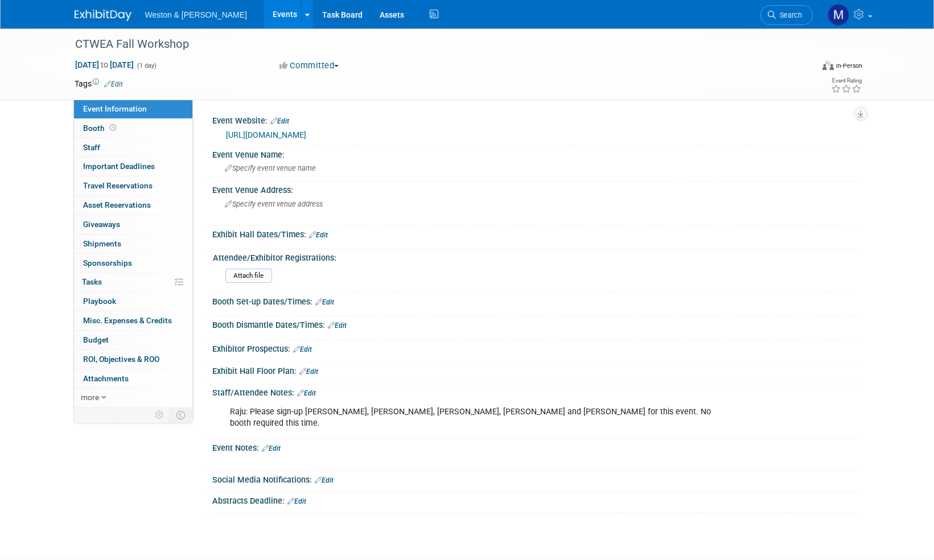 This screenshot has height=560, width=934. Describe the element at coordinates (536, 120) in the screenshot. I see `div: Event Website:` at that location.